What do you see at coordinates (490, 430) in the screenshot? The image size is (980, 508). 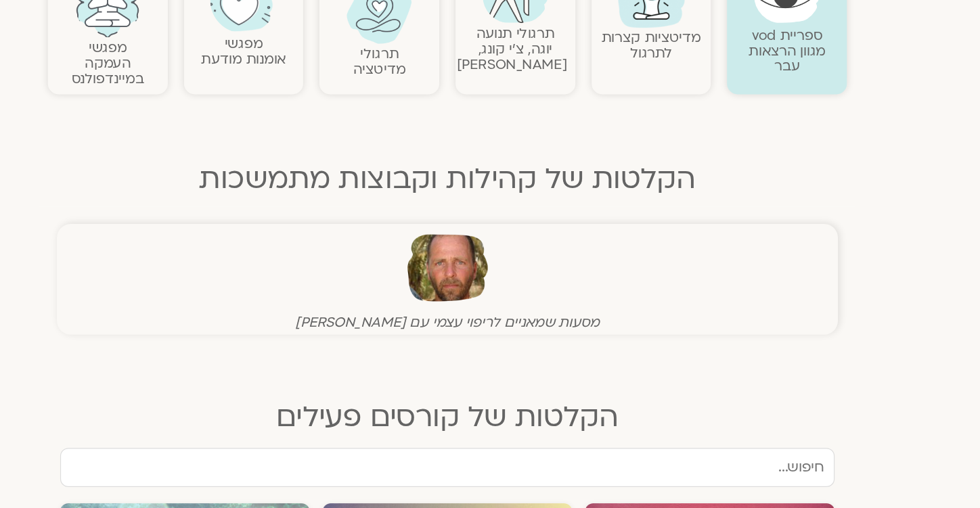 I see `input: חיפוש...` at bounding box center [490, 430].